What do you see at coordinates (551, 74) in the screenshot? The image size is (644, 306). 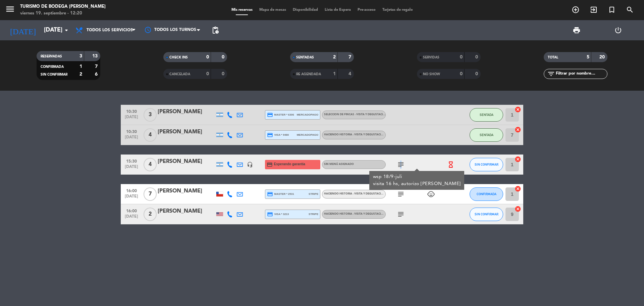 I see `i: filter_list` at bounding box center [551, 74].